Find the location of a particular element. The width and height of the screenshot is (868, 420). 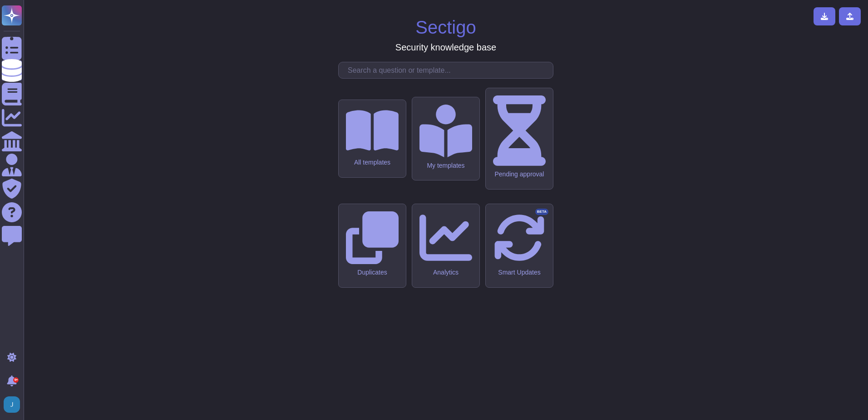

div: Duplicates is located at coordinates (373, 272).